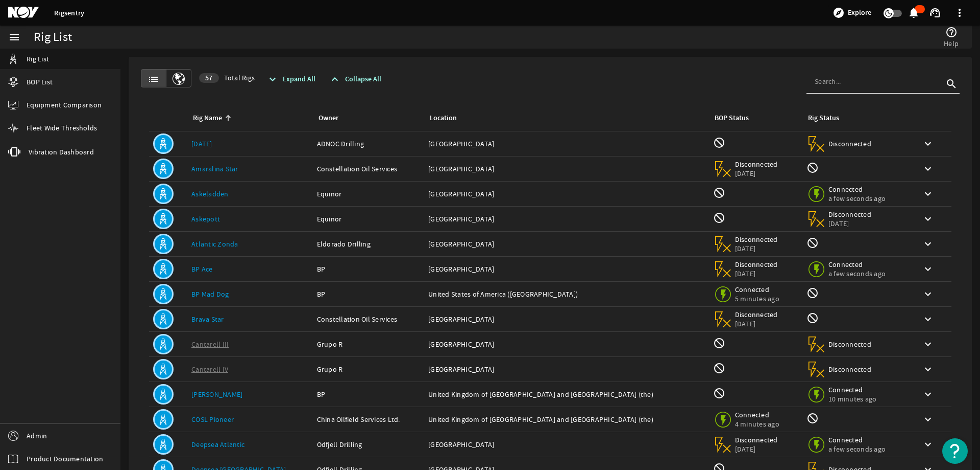 This screenshot has width=980, height=470. Describe the element at coordinates (952, 32) in the screenshot. I see `mat-icon: help_outline` at that location.